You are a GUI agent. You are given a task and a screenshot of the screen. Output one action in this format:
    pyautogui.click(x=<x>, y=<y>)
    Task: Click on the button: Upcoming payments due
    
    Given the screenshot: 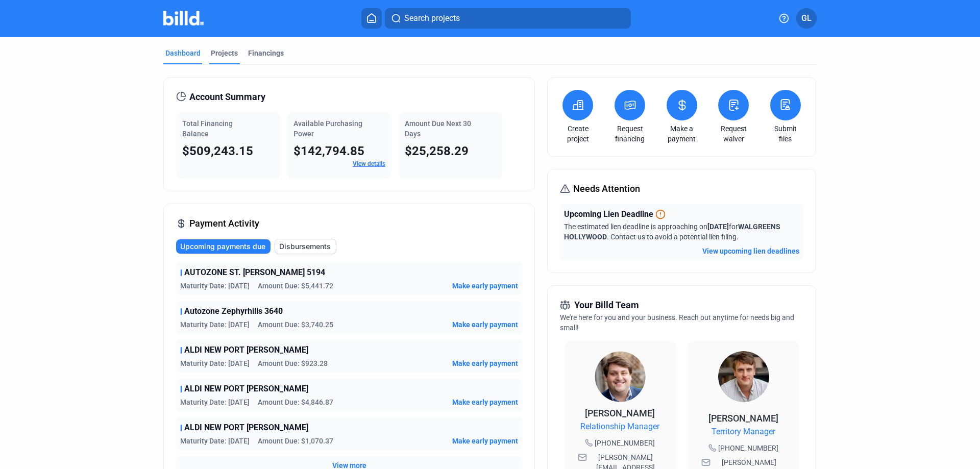 What is the action you would take?
    pyautogui.click(x=223, y=246)
    